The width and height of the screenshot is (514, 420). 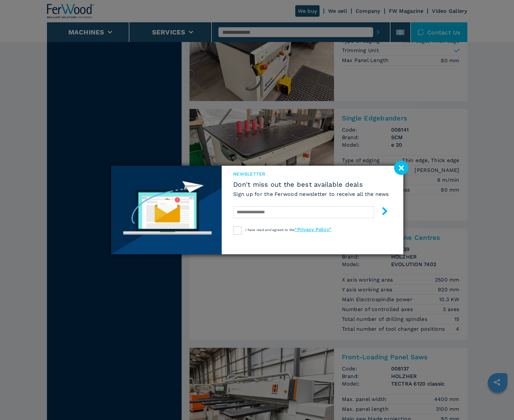 What do you see at coordinates (167, 210) in the screenshot?
I see `img: Newsletter image` at bounding box center [167, 210].